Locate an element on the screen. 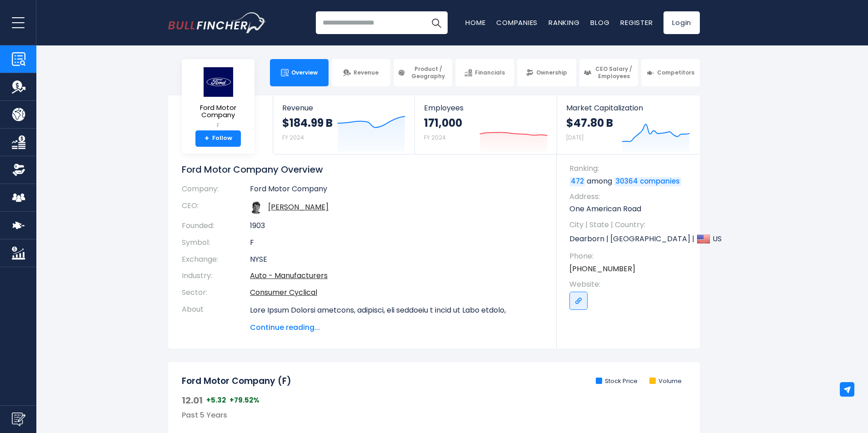 This screenshot has width=868, height=433. th: CEO: is located at coordinates (216, 208).